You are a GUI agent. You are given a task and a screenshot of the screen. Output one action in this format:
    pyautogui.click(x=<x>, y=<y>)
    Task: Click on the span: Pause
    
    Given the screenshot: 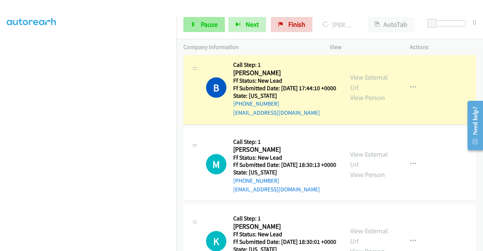 What is the action you would take?
    pyautogui.click(x=209, y=24)
    